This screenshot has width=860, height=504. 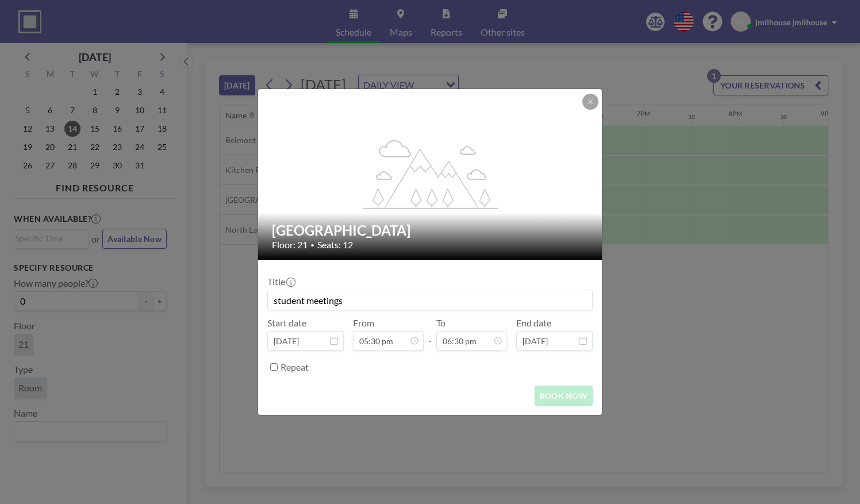 What do you see at coordinates (287, 323) in the screenshot?
I see `label: Start date` at bounding box center [287, 323].